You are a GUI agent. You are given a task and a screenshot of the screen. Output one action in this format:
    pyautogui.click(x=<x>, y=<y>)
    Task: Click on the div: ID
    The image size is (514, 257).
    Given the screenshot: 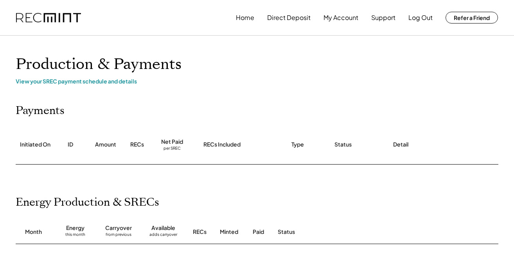 What is the action you would take?
    pyautogui.click(x=70, y=144)
    